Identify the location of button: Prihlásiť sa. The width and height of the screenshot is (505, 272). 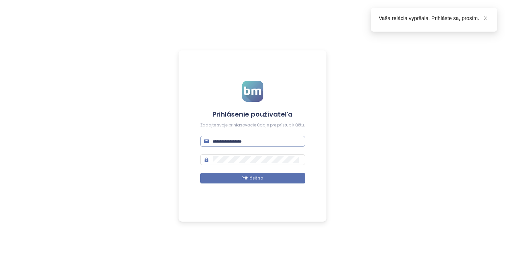
(252, 178).